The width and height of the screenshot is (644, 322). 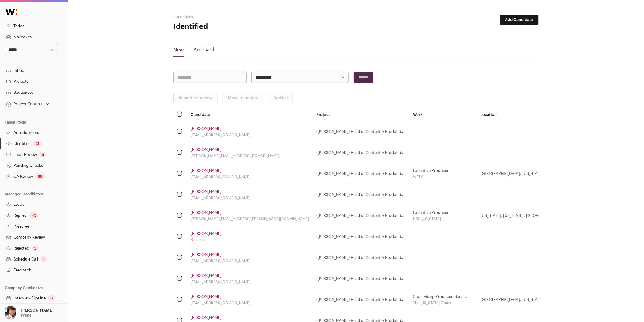 What do you see at coordinates (204, 51) in the screenshot?
I see `a: Archived` at bounding box center [204, 51].